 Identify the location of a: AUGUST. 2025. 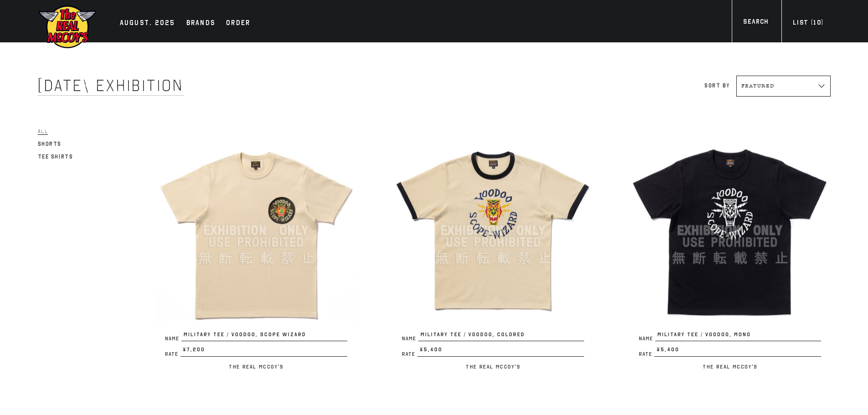
(148, 23).